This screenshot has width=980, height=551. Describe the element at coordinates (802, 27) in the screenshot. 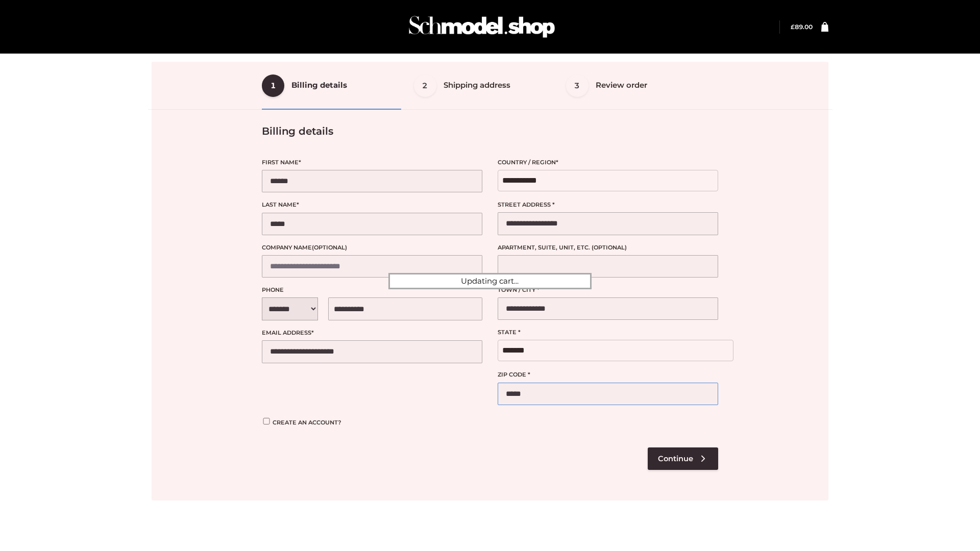

I see `a: £89.00` at that location.